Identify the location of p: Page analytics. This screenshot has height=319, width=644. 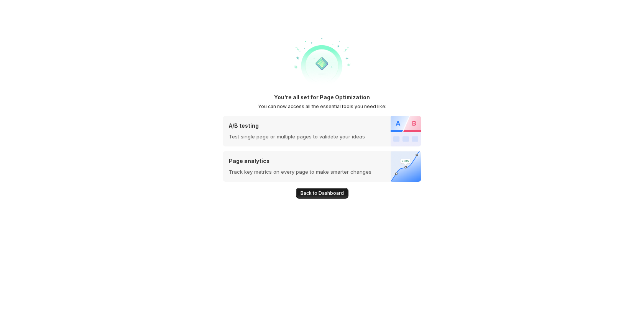
(300, 161).